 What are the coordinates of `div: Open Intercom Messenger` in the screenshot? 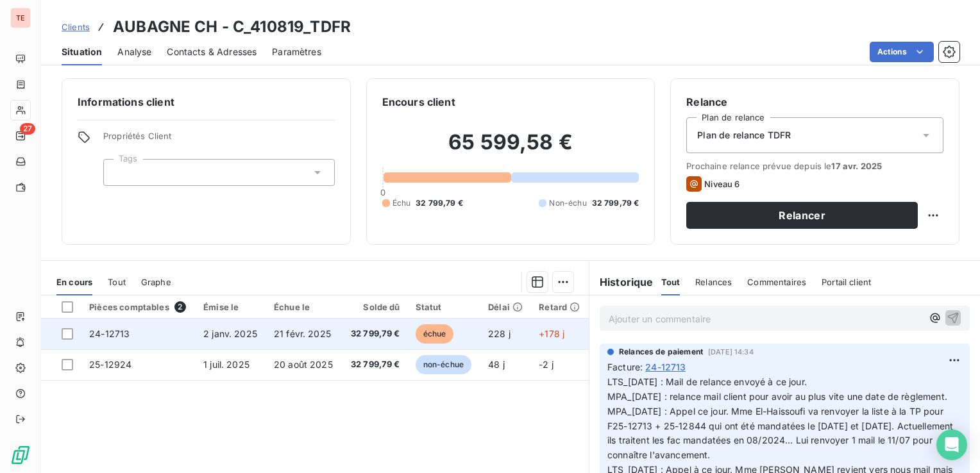 It's located at (952, 445).